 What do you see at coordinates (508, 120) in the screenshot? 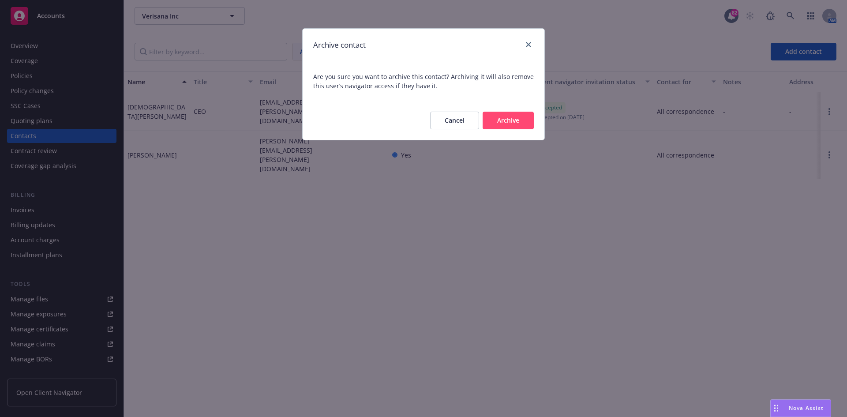
I see `button: Archive` at bounding box center [508, 120].